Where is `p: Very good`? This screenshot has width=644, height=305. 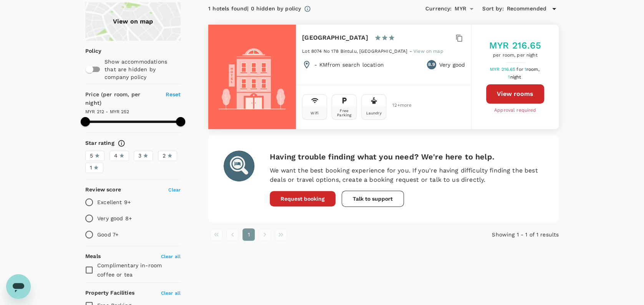
p: Very good is located at coordinates (452, 64).